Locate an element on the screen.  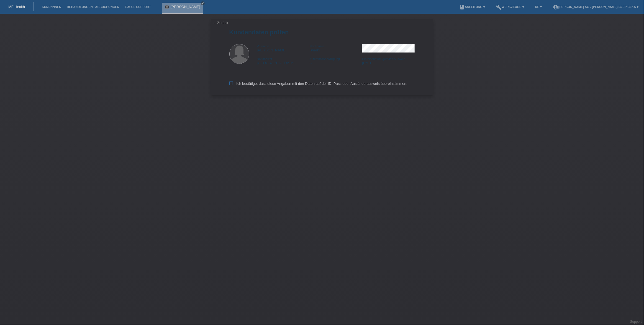
a: Support is located at coordinates (636, 322).